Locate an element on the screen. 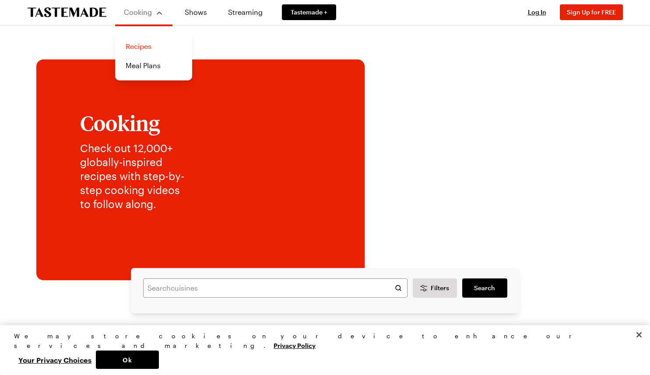  a: filters is located at coordinates (484, 288).